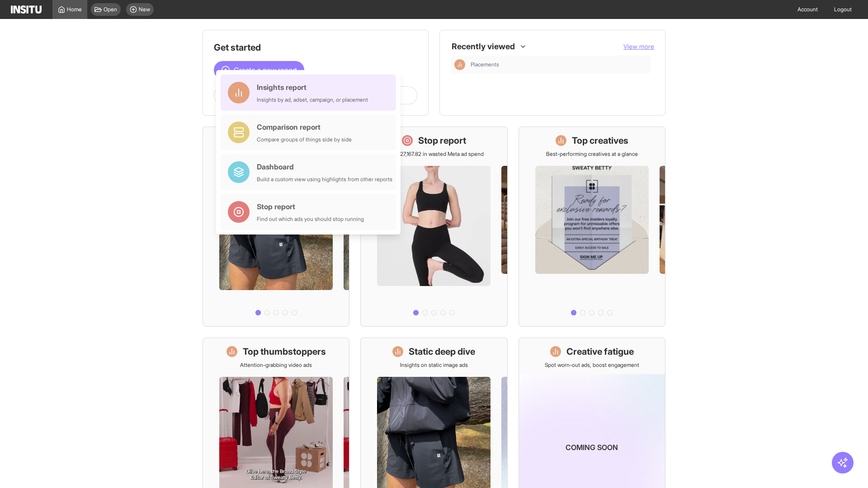 This screenshot has width=868, height=488. I want to click on div: Compare groups of things side by side, so click(304, 140).